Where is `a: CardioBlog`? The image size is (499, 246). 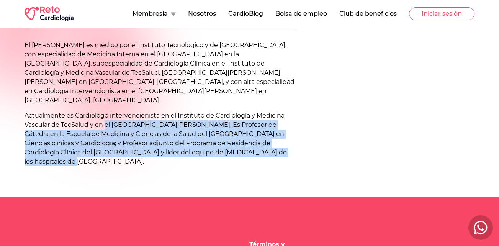
a: CardioBlog is located at coordinates (246, 14).